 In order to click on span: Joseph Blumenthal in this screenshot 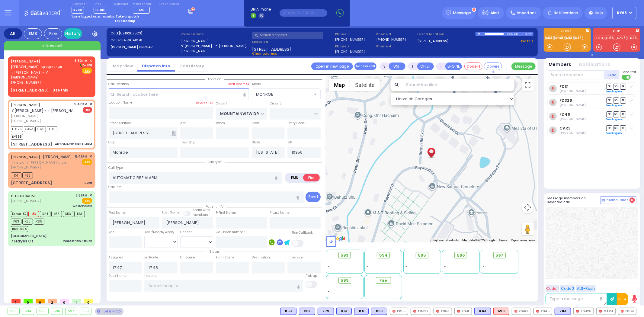, I will do `click(572, 133)`.